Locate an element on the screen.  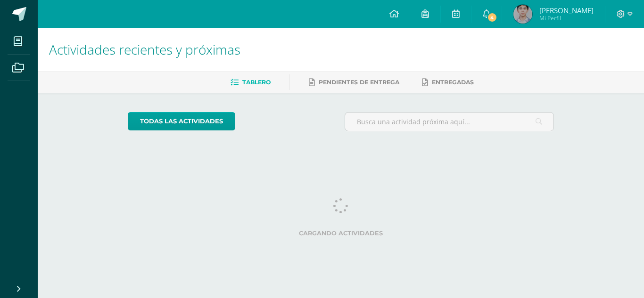
a: Tablero is located at coordinates (250, 82).